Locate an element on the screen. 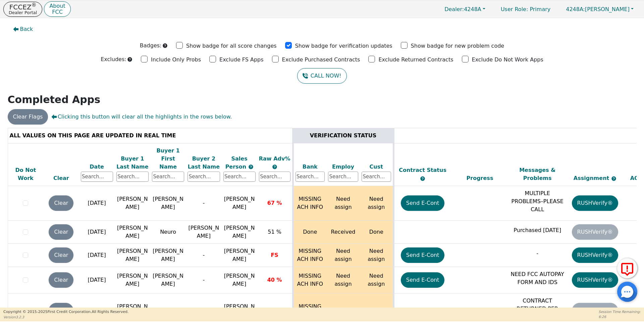 This screenshot has height=322, width=644. span: Sales Person is located at coordinates (237, 163).